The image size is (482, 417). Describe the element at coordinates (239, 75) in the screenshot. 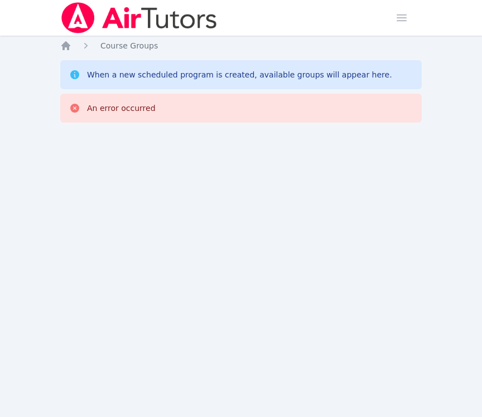

I see `div: When a new scheduled program is created, available groups will appear here.` at that location.